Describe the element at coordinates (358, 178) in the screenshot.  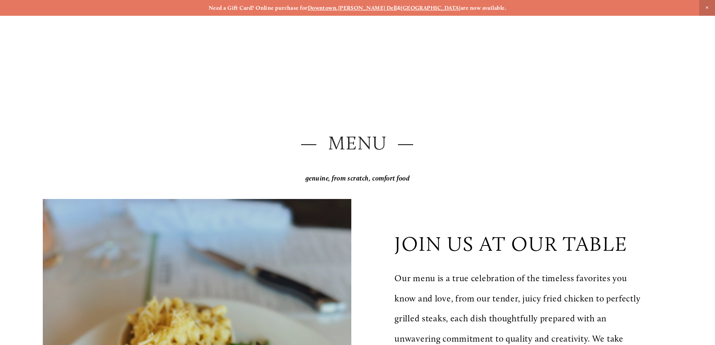
I see `em: genuine, from scratch, comfort food` at that location.